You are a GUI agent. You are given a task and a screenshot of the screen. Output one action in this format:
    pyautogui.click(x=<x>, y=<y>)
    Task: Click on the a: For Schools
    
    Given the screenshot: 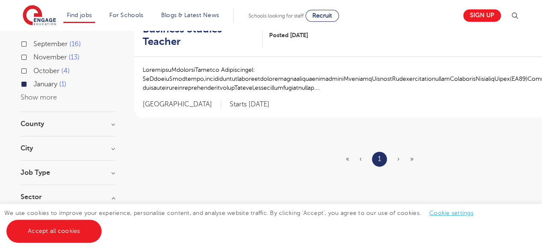 What is the action you would take?
    pyautogui.click(x=126, y=15)
    